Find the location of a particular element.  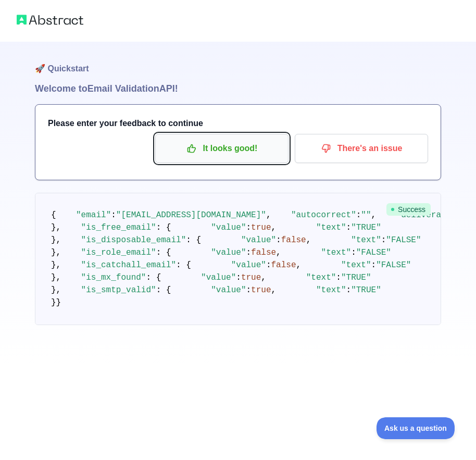

p: There's an issue is located at coordinates (362, 149).